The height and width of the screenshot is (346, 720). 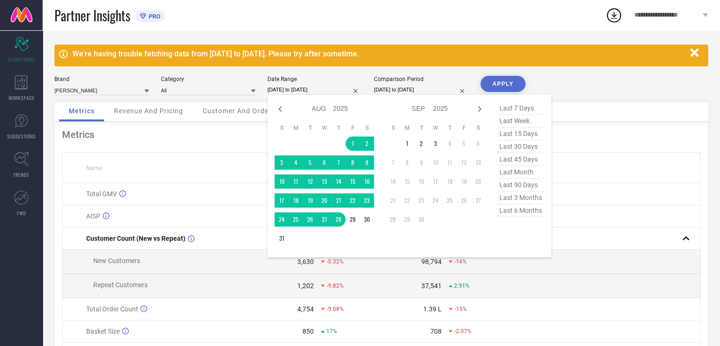 I want to click on td: Wed Aug 27 2025, so click(x=324, y=219).